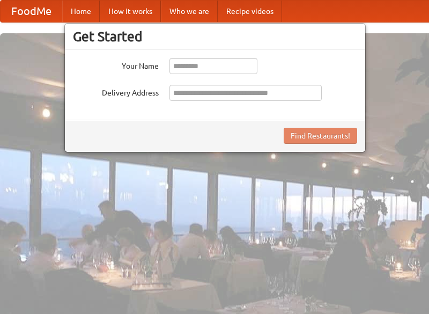 Image resolution: width=429 pixels, height=314 pixels. Describe the element at coordinates (31, 11) in the screenshot. I see `a: FoodMe` at that location.